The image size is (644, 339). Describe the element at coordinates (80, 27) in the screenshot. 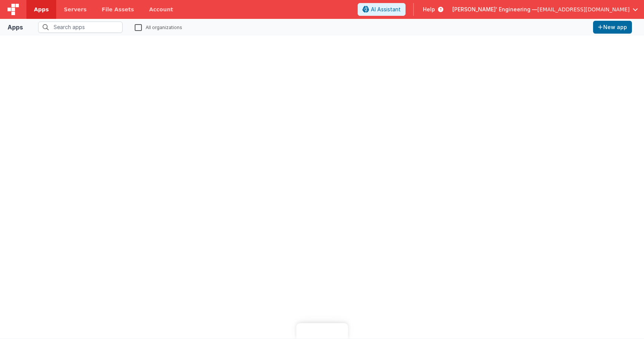

I see `input: Search apps` at that location.